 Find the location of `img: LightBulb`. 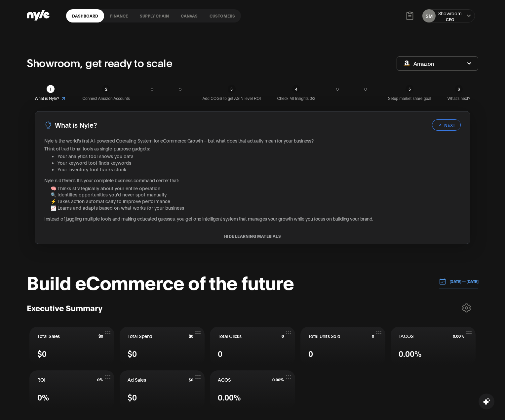

img: LightBulb is located at coordinates (48, 125).